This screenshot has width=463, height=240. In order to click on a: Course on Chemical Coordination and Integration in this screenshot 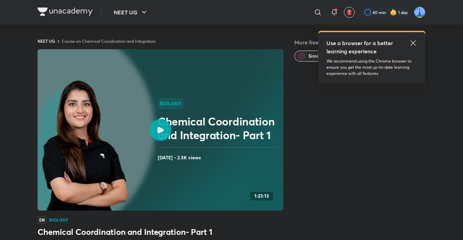, I will do `click(109, 41)`.